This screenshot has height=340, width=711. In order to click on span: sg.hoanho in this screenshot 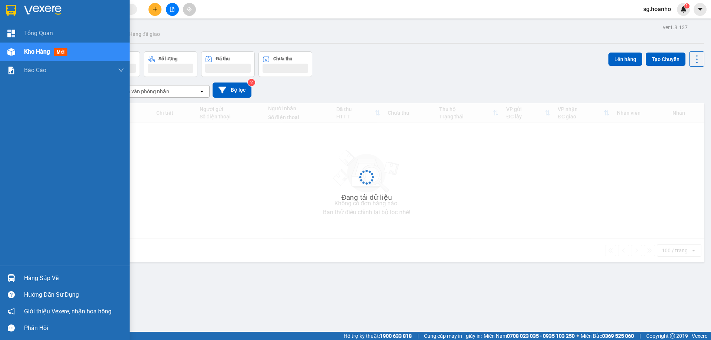, I will do `click(657, 9)`.